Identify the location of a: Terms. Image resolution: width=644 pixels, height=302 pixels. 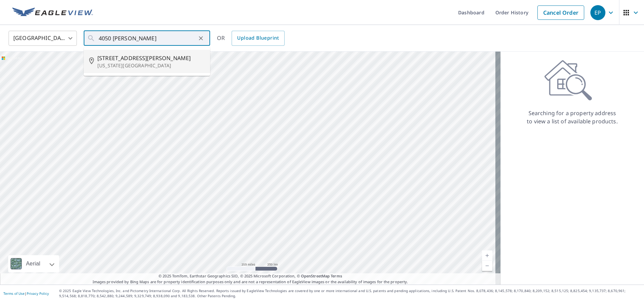
(336, 275).